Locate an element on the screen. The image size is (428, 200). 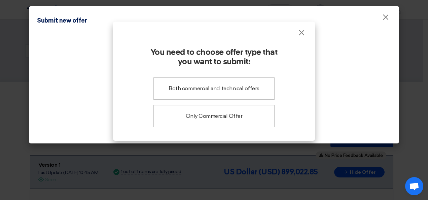
div: Both commercial and technical offers is located at coordinates (214, 88).